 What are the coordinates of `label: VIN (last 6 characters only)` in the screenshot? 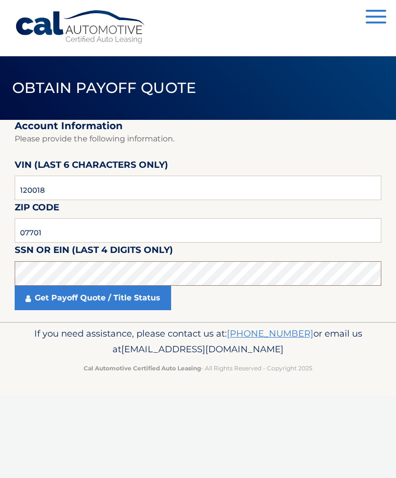 It's located at (91, 166).